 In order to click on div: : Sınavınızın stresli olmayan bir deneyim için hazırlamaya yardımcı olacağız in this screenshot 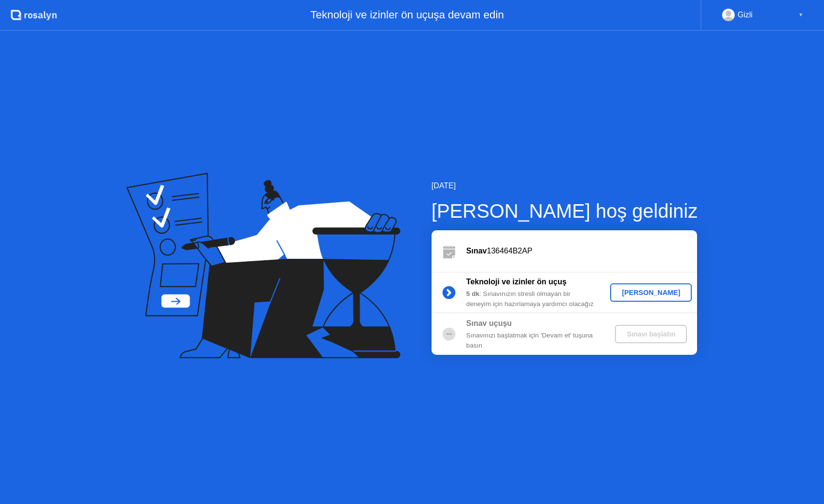, I will do `click(535, 299)`.